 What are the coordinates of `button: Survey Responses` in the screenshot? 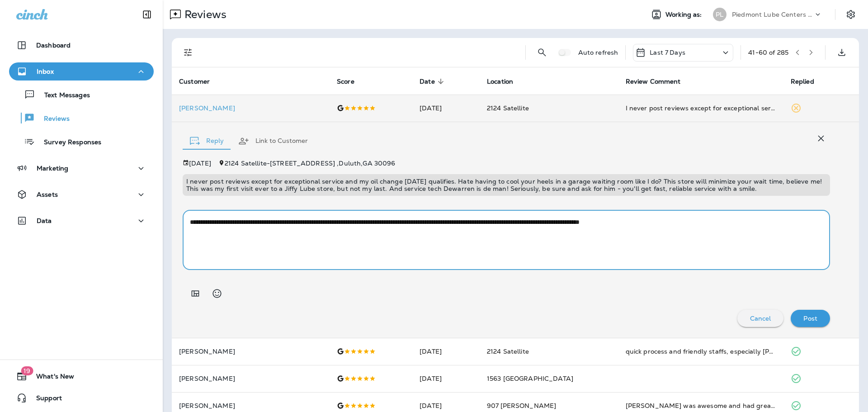 It's located at (81, 142).